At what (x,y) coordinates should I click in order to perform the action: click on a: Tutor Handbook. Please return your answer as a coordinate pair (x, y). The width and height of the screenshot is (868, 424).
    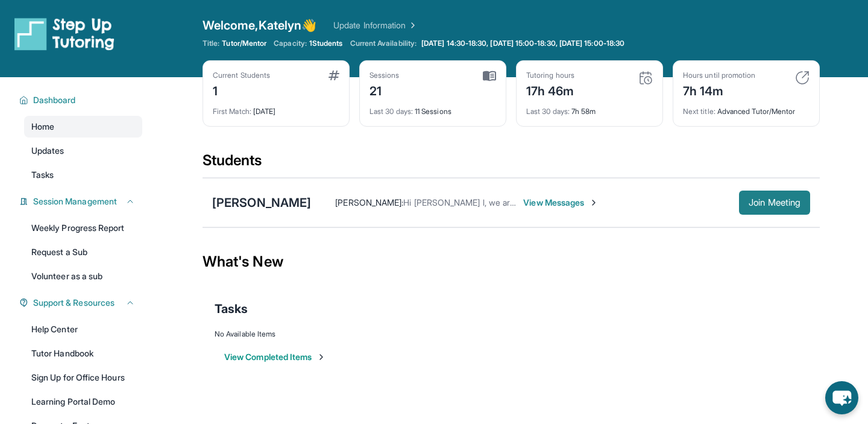
    Looking at the image, I should click on (83, 353).